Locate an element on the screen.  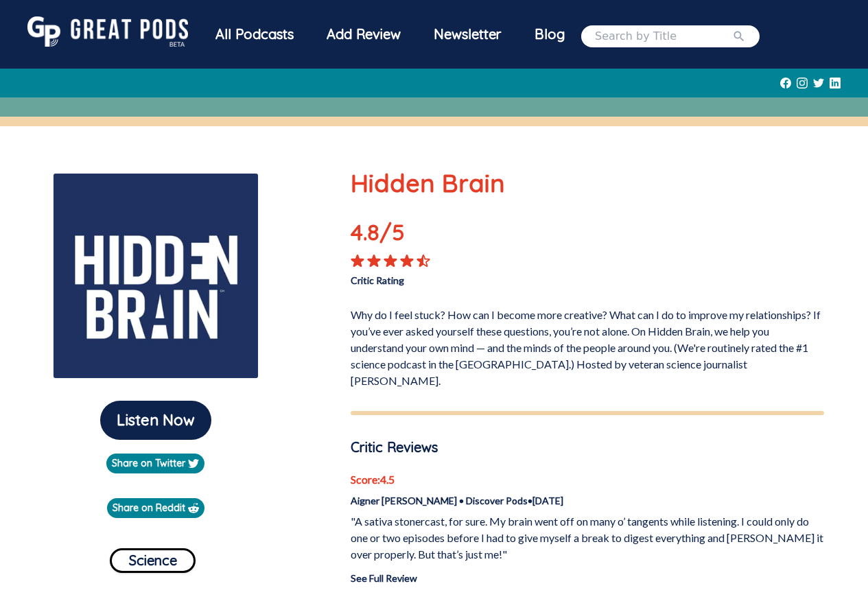
a: Science is located at coordinates (152, 558).